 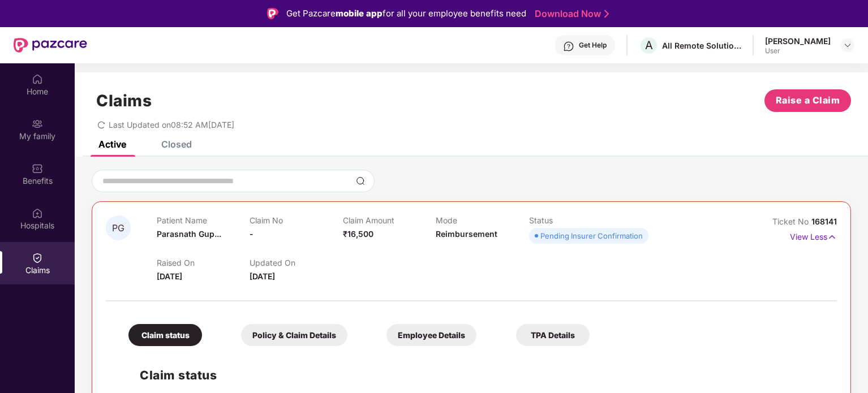 What do you see at coordinates (359, 13) in the screenshot?
I see `strong: mobile app` at bounding box center [359, 13].